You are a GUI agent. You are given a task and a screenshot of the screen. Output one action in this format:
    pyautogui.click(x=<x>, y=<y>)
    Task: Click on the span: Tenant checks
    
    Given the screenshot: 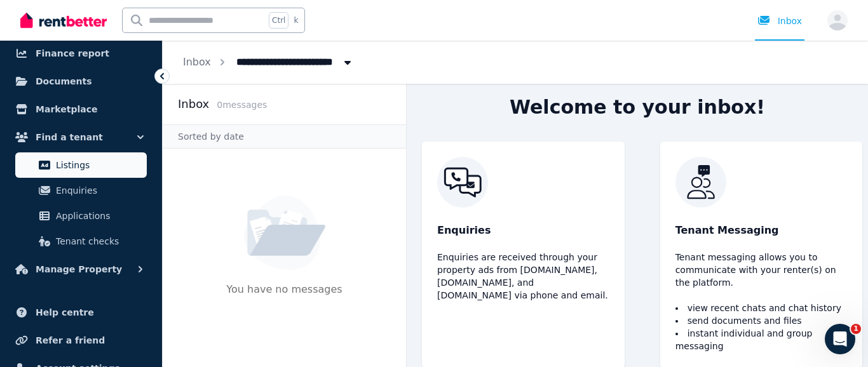 What is the action you would take?
    pyautogui.click(x=98, y=242)
    